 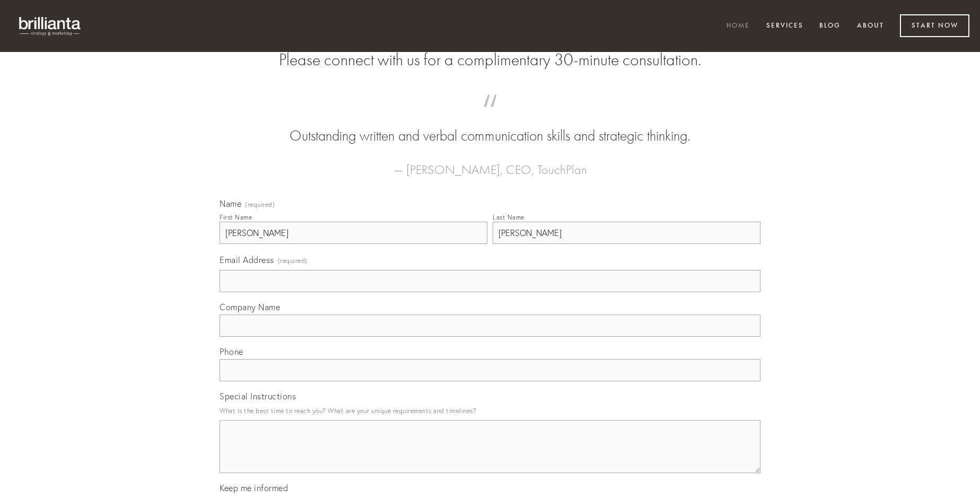 I want to click on img: brillianta - research, strategy, marketing, so click(x=51, y=26).